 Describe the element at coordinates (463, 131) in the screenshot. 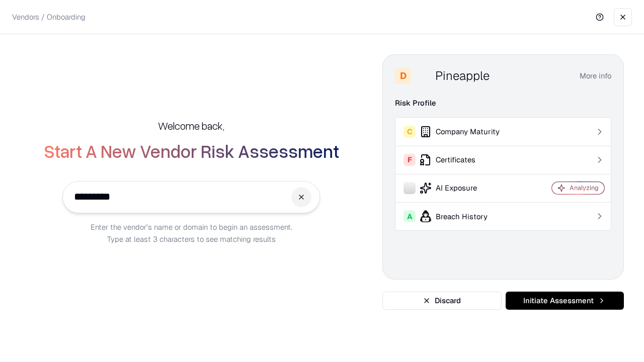

I see `div: Company Maturity` at that location.